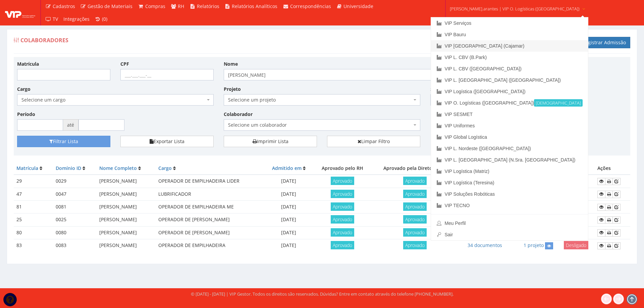 The height and width of the screenshot is (308, 644). I want to click on label: Colaborador, so click(238, 114).